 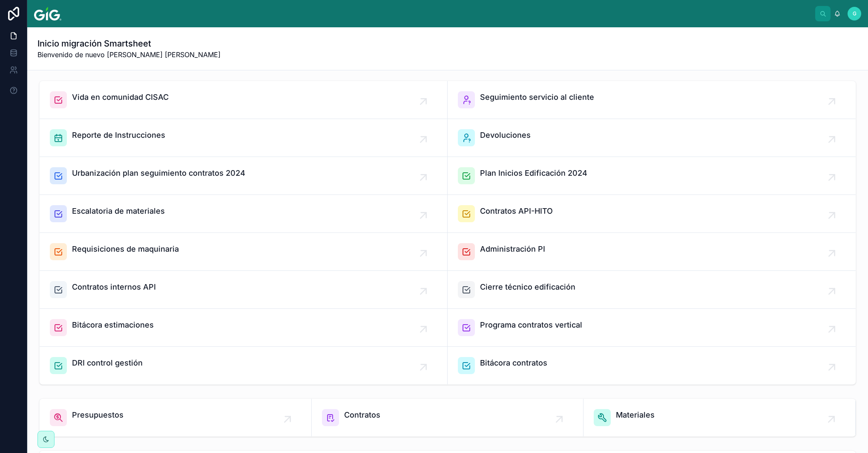 I want to click on a: Materiales, so click(x=720, y=417).